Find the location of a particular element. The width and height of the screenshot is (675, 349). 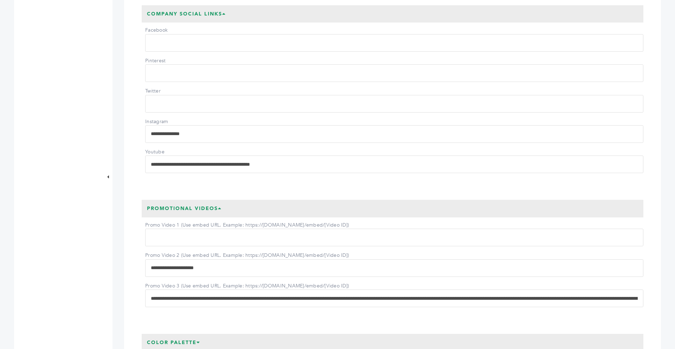

label: Youtube is located at coordinates (170, 152).